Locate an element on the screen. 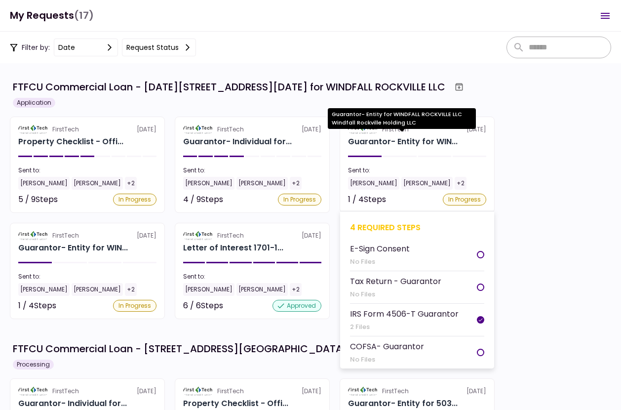 The height and width of the screenshot is (410, 621). div: Letter of Interest 1701-1765 Rockville Pike is located at coordinates (233, 248).